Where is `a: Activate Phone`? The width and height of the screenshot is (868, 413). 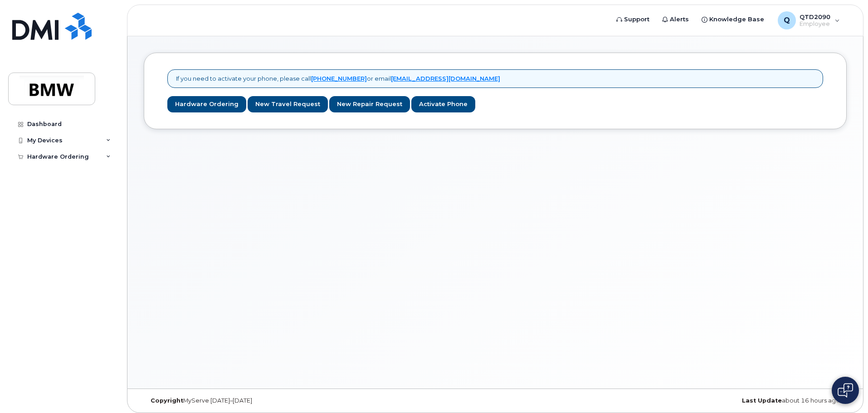
a: Activate Phone is located at coordinates (443, 104).